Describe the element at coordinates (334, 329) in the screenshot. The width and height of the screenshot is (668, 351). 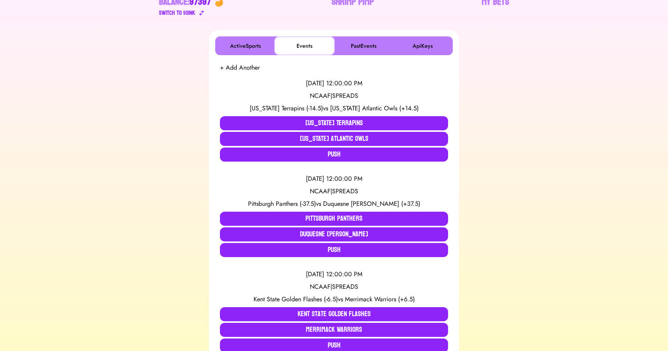
I see `button: Merrimack Warriors` at that location.